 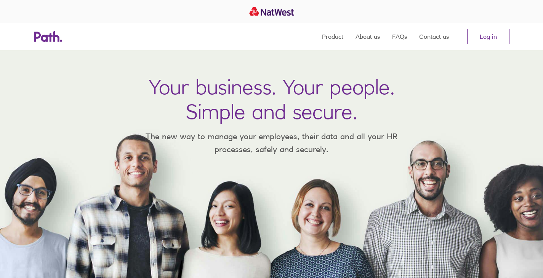 What do you see at coordinates (332, 37) in the screenshot?
I see `a: Product` at bounding box center [332, 37].